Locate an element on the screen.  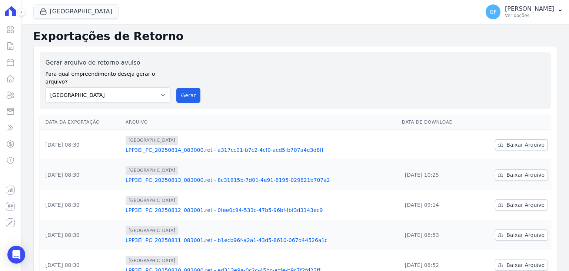
div: Open Intercom Messenger is located at coordinates (16, 254).